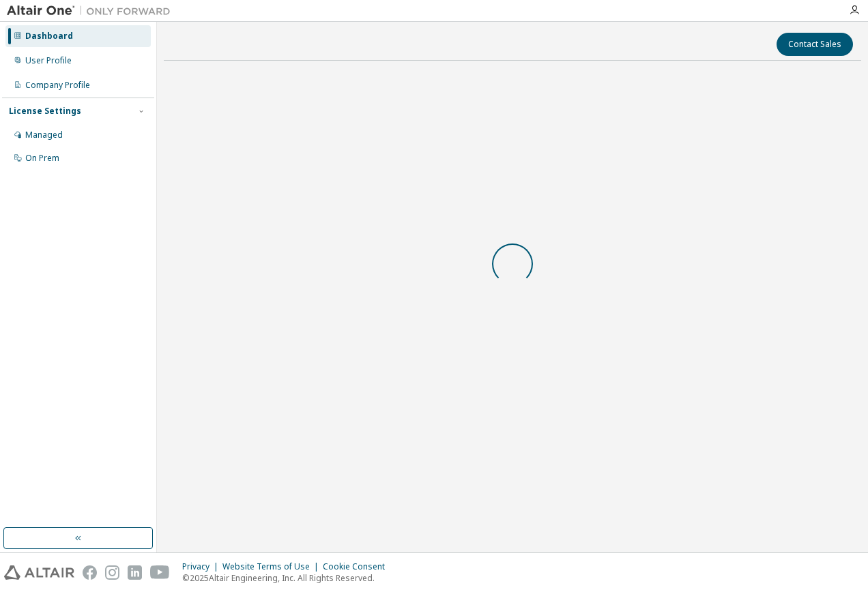 The image size is (868, 592). What do you see at coordinates (45, 112) in the screenshot?
I see `div: License Settings` at bounding box center [45, 112].